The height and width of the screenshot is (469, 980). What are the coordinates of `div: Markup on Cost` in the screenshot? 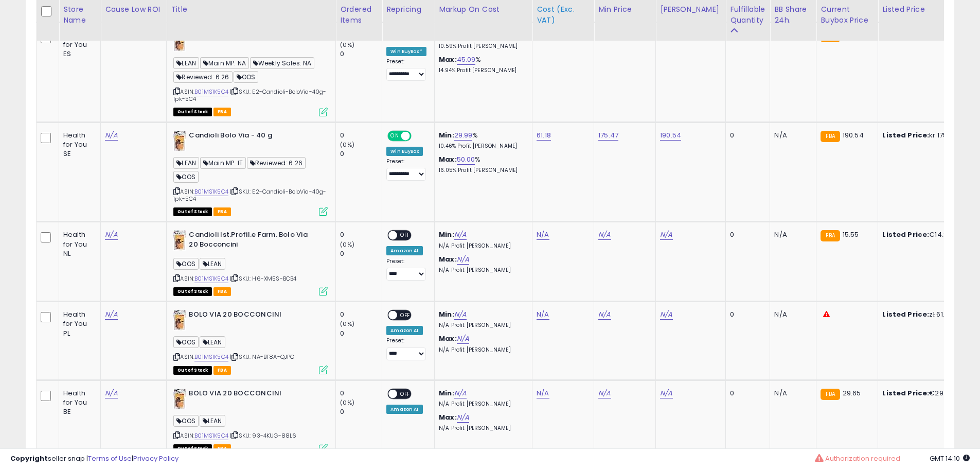 It's located at (483, 9).